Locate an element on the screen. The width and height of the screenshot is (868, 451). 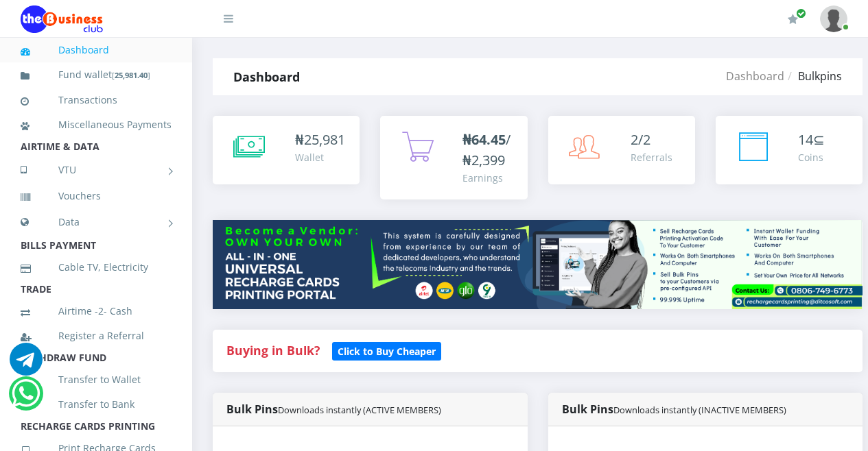
a: ₦25,981 Wallet is located at coordinates (286, 150).